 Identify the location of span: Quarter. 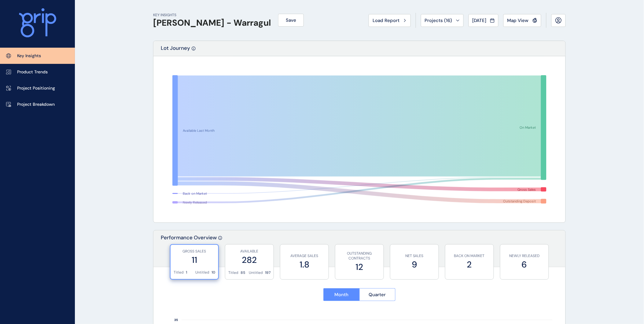
(378, 295).